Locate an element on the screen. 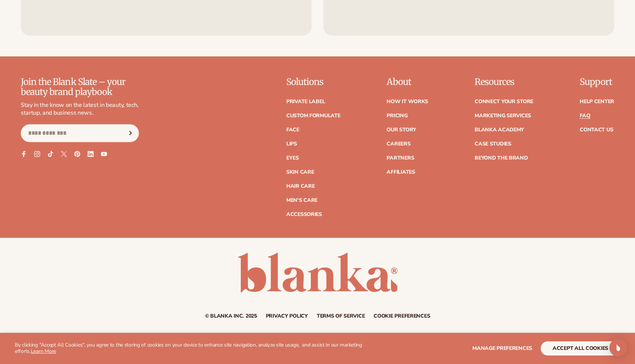  a: Cookie preferences is located at coordinates (402, 316).